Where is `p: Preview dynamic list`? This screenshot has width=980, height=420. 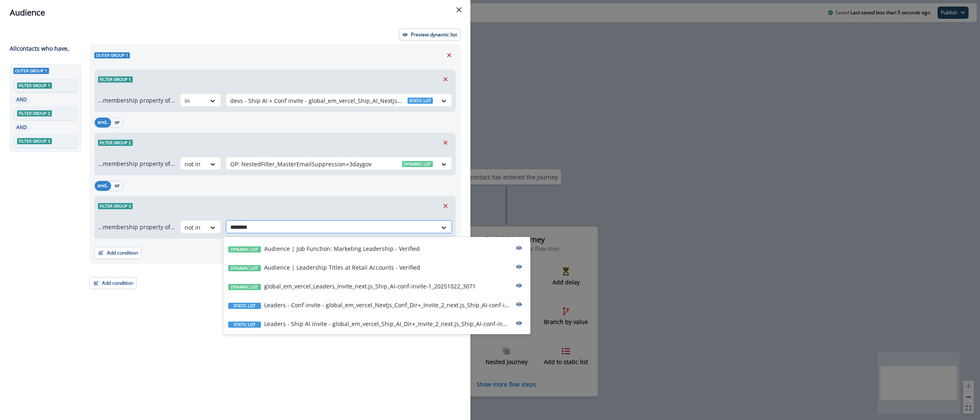 p: Preview dynamic list is located at coordinates (434, 35).